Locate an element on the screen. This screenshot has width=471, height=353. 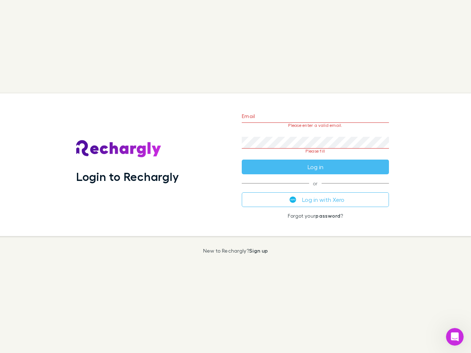
span: or is located at coordinates (315, 183).